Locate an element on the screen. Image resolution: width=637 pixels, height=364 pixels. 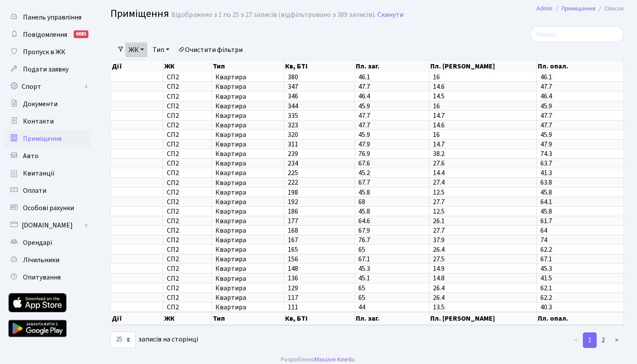
span: 167 is located at coordinates (293, 240).